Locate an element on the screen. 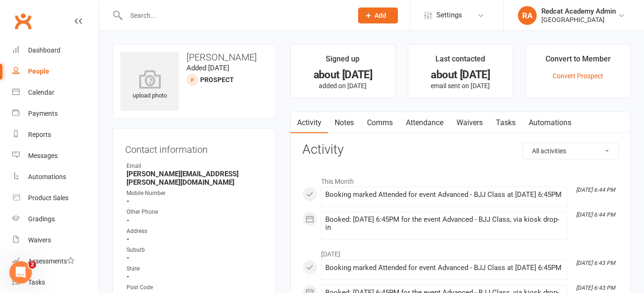 The width and height of the screenshot is (644, 293). h3: Activity is located at coordinates (460, 150).